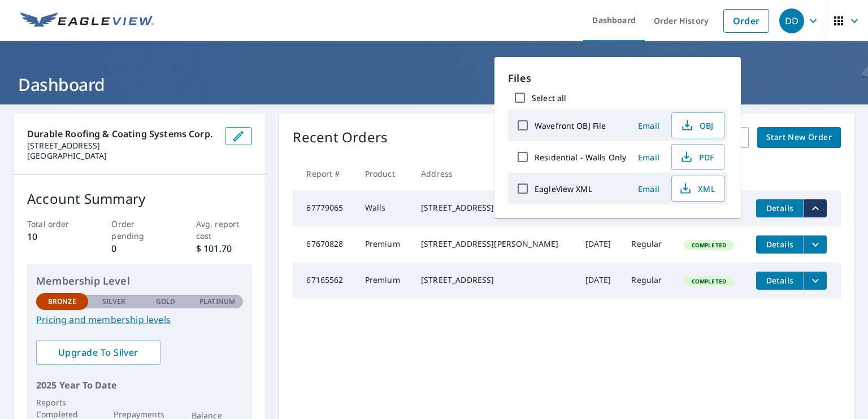  Describe the element at coordinates (549, 98) in the screenshot. I see `label: Select all` at that location.